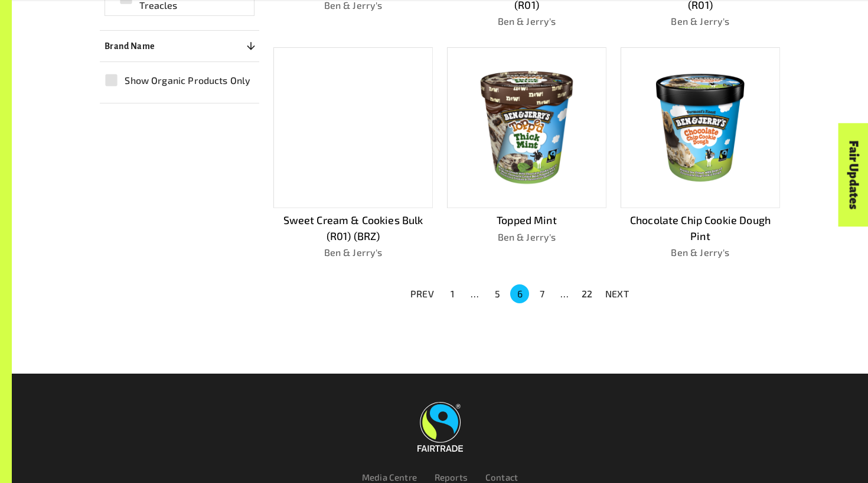 Image resolution: width=868 pixels, height=483 pixels. I want to click on button: Go to page 22, so click(587, 294).